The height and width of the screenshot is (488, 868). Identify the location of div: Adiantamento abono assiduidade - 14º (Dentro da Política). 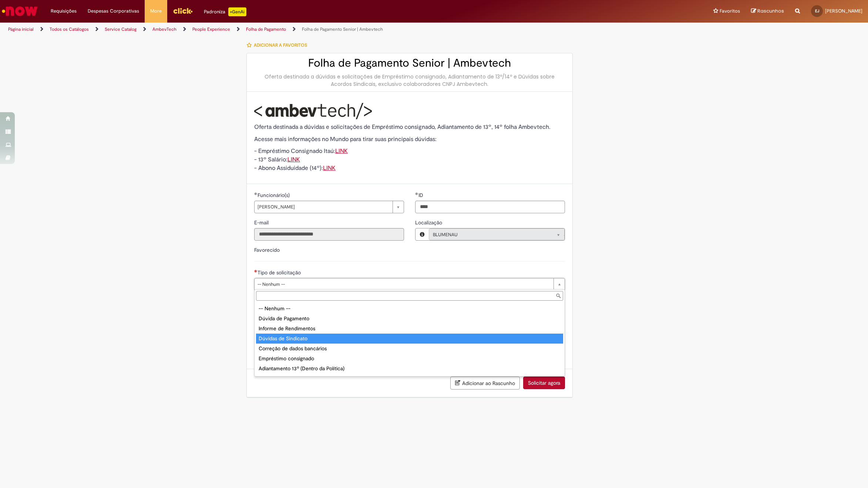
(410, 378).